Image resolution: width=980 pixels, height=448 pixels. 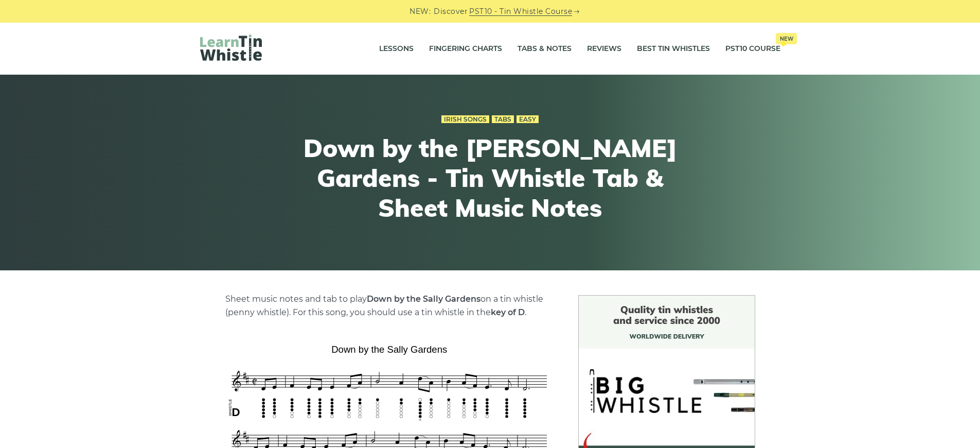 What do you see at coordinates (674, 48) in the screenshot?
I see `a: Best Tin Whistles` at bounding box center [674, 48].